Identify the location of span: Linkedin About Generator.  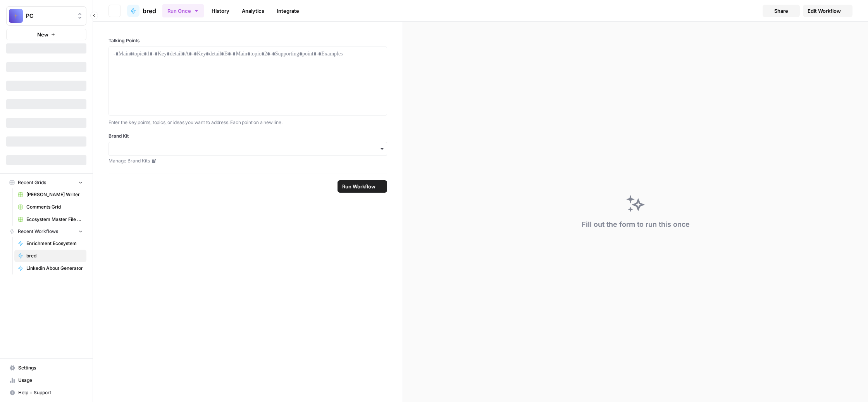
(55, 268).